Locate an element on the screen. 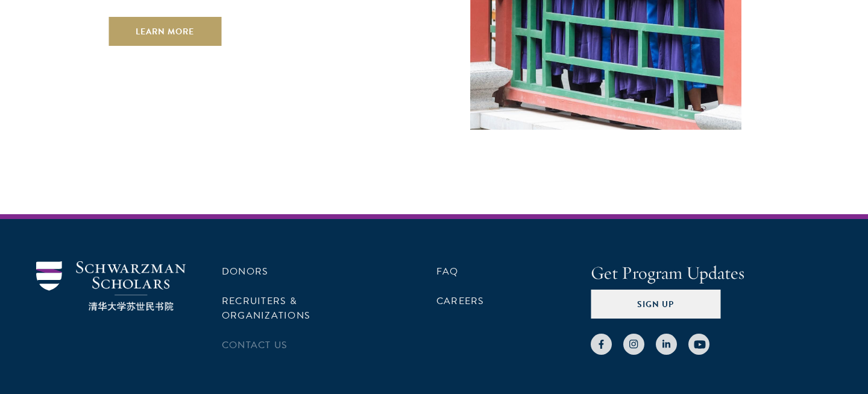 The height and width of the screenshot is (394, 868). a: Donors is located at coordinates (244, 271).